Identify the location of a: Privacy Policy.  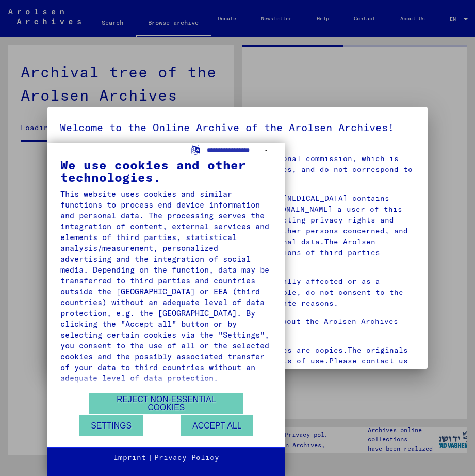
(187, 458).